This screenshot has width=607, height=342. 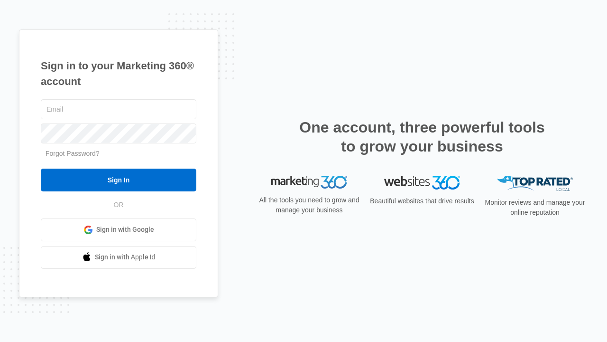 What do you see at coordinates (119, 180) in the screenshot?
I see `input: Sign In` at bounding box center [119, 180].